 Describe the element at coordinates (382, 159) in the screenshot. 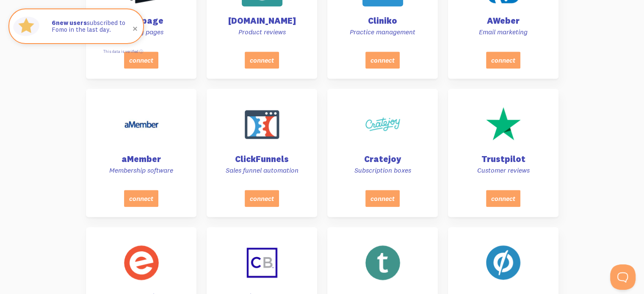

I see `h4: Cratejoy` at that location.